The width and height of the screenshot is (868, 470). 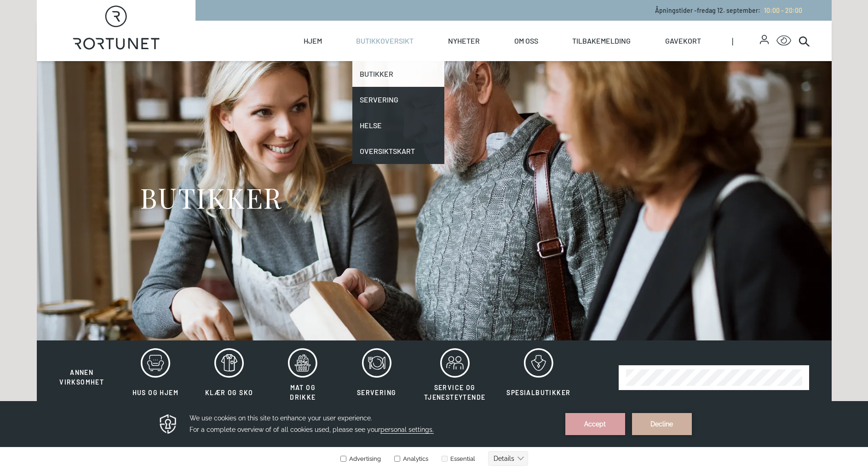 What do you see at coordinates (457, 58) in the screenshot?
I see `label: Essential` at bounding box center [457, 58].